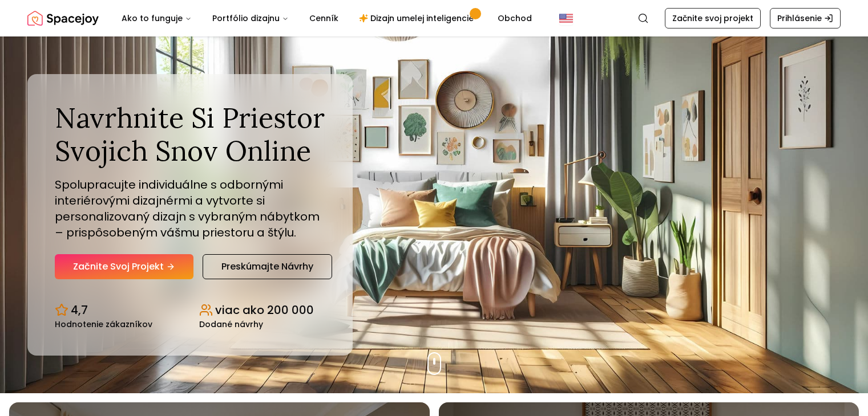 The width and height of the screenshot is (868, 416). Describe the element at coordinates (152, 18) in the screenshot. I see `font: Ako to funguje` at that location.